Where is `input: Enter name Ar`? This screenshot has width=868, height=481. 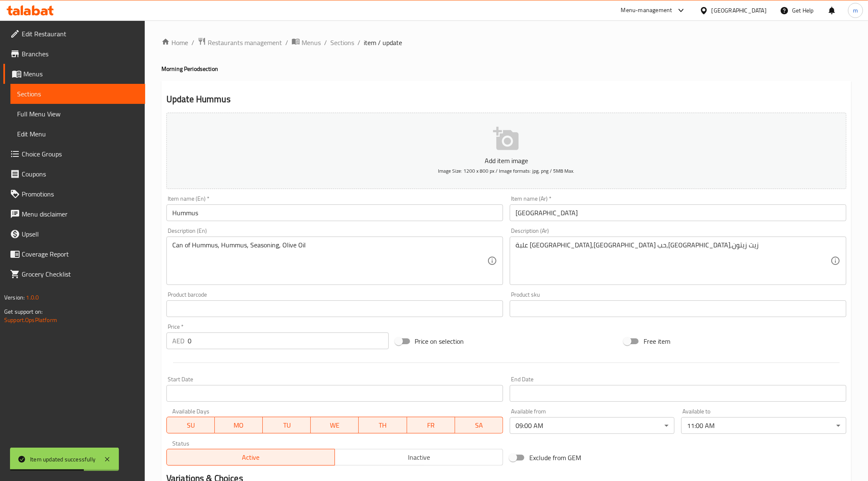 input: Enter name Ar is located at coordinates (678, 212).